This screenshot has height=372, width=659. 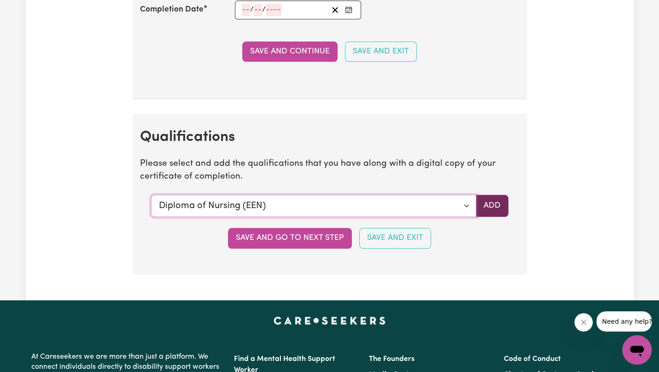 I want to click on h2: Qualifications, so click(x=330, y=137).